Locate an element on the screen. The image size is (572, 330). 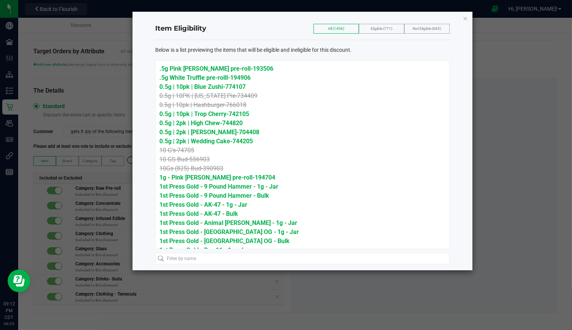
input: Filter by name is located at coordinates (302, 259).